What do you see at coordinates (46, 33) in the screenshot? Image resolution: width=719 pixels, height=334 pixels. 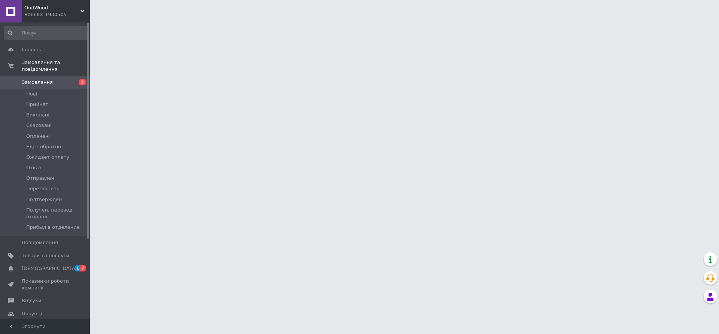 I see `input: Пошук` at bounding box center [46, 33].